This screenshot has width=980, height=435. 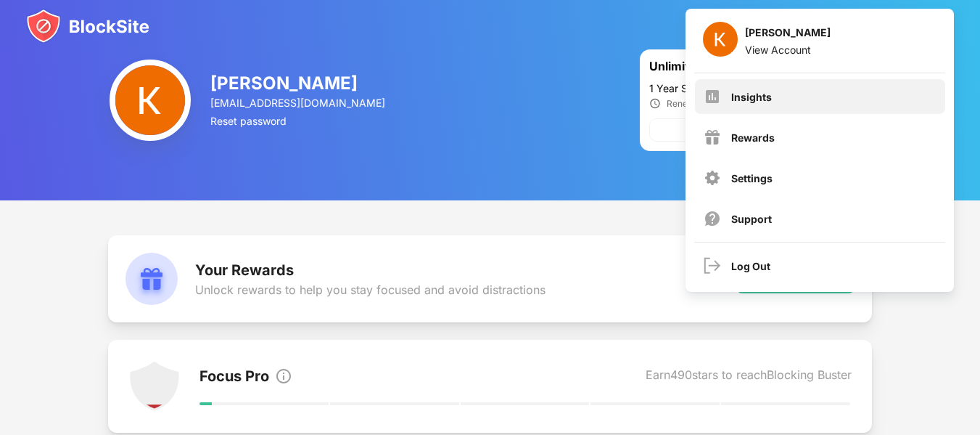 What do you see at coordinates (712, 266) in the screenshot?
I see `img: logout.svg` at bounding box center [712, 266].